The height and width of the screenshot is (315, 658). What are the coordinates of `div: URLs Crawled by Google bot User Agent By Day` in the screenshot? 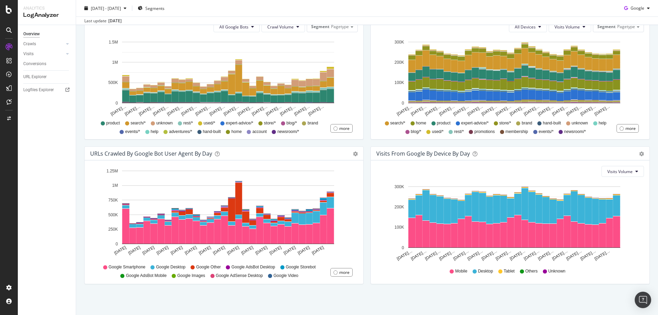 It's located at (151, 154).